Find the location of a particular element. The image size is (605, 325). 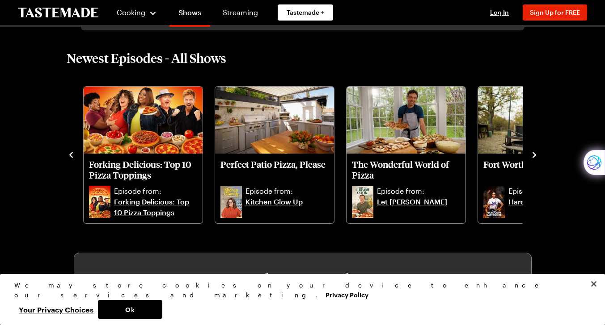

div: The Wonderful World of Pizza is located at coordinates (406, 155).